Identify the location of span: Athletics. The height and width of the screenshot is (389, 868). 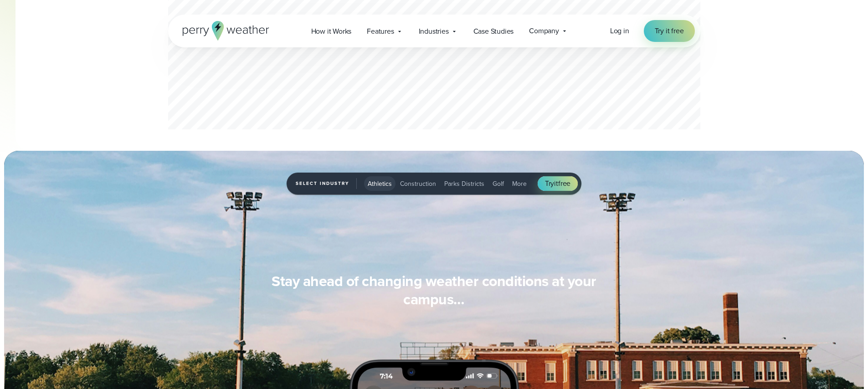
(380, 183).